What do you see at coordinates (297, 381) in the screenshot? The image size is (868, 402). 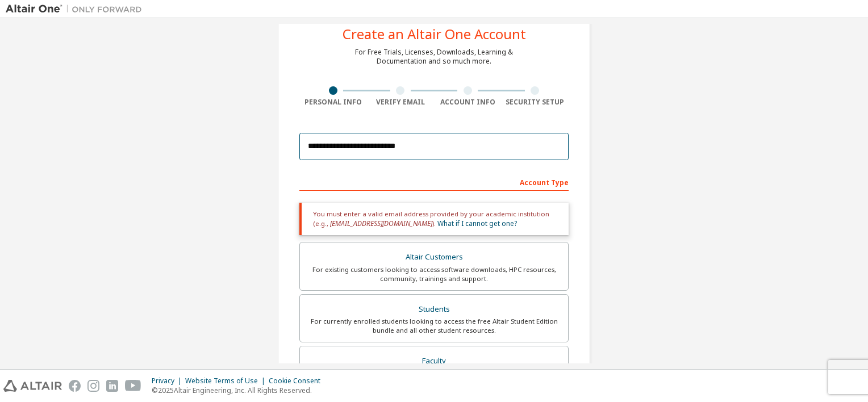 I see `div: Cookie Consent` at bounding box center [297, 381].